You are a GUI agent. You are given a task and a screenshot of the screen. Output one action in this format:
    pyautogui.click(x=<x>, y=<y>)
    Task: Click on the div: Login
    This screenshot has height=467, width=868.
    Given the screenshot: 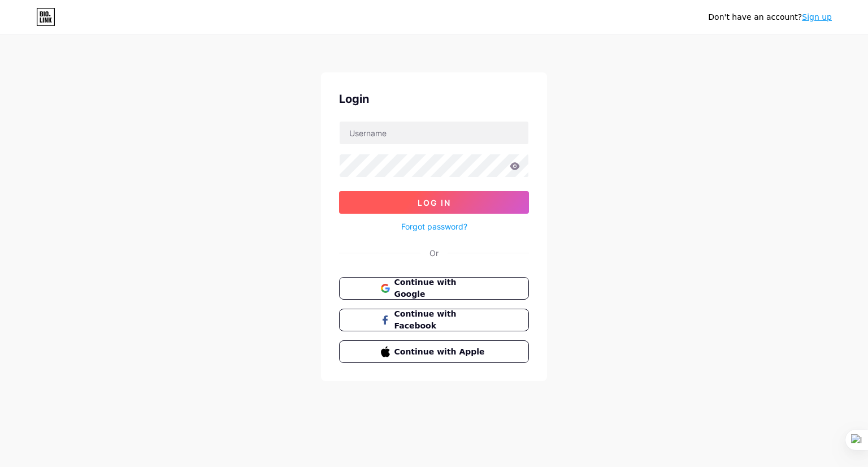 What is the action you would take?
    pyautogui.click(x=434, y=99)
    